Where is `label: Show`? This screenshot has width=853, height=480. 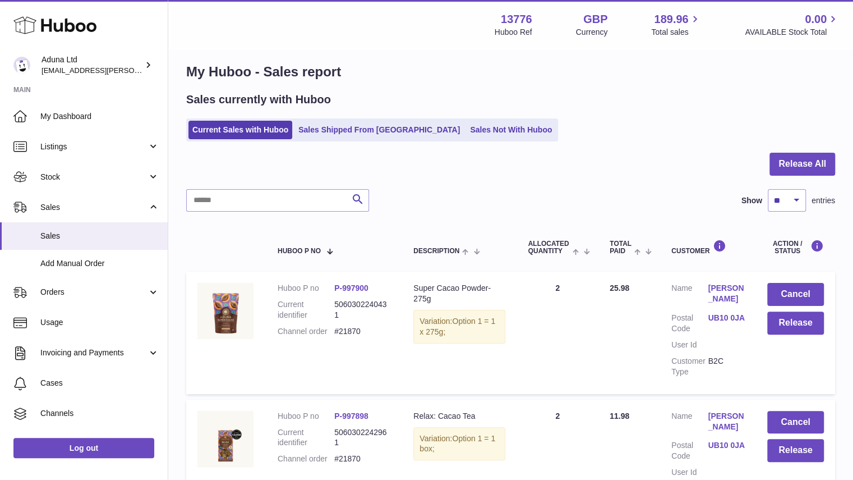
label: Show is located at coordinates (752, 200).